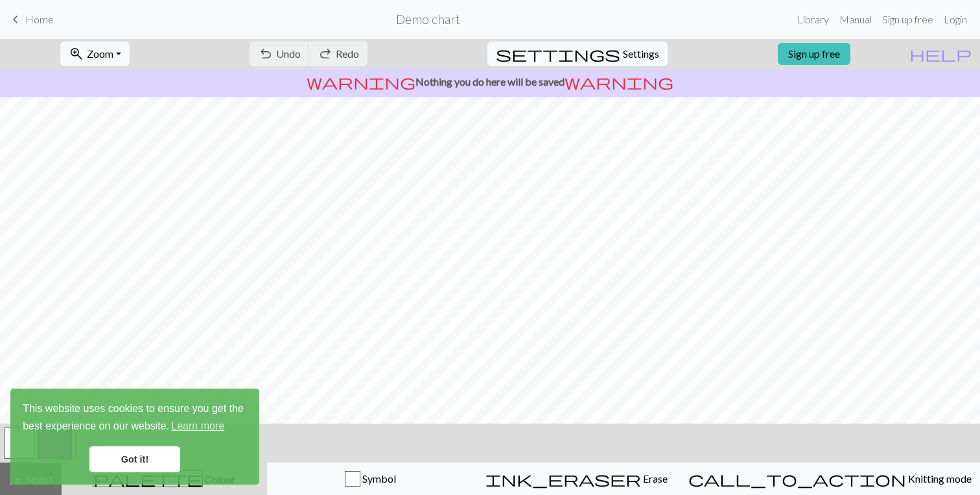 The height and width of the screenshot is (495, 980). I want to click on a: Login, so click(956, 19).